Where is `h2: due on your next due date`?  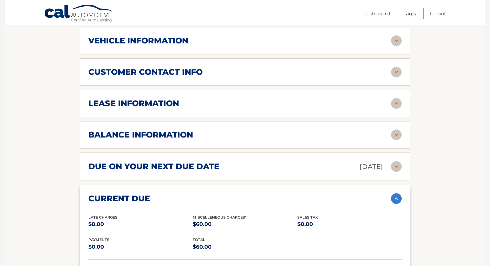
h2: due on your next due date is located at coordinates (154, 166).